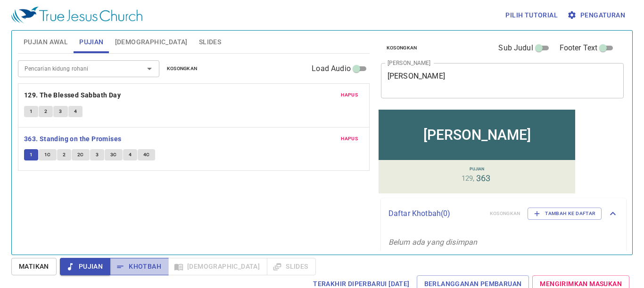 The height and width of the screenshot is (288, 644). What do you see at coordinates (564, 214) in the screenshot?
I see `span: Tambah ke Daftar` at bounding box center [564, 214].